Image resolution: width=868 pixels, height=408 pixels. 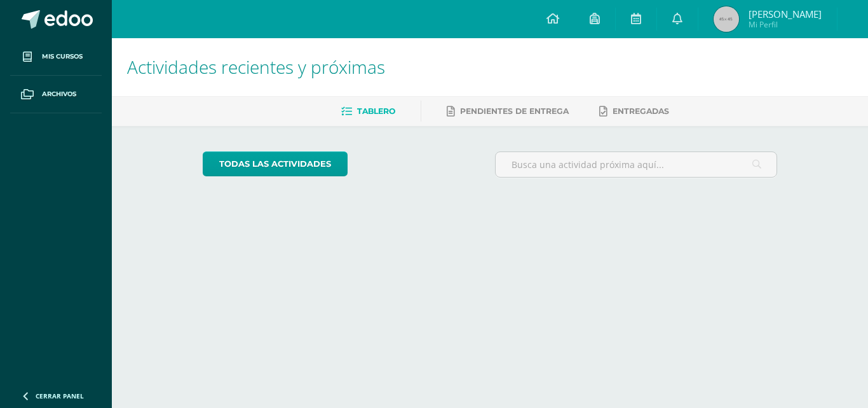 What do you see at coordinates (56, 94) in the screenshot?
I see `a: Archivos` at bounding box center [56, 94].